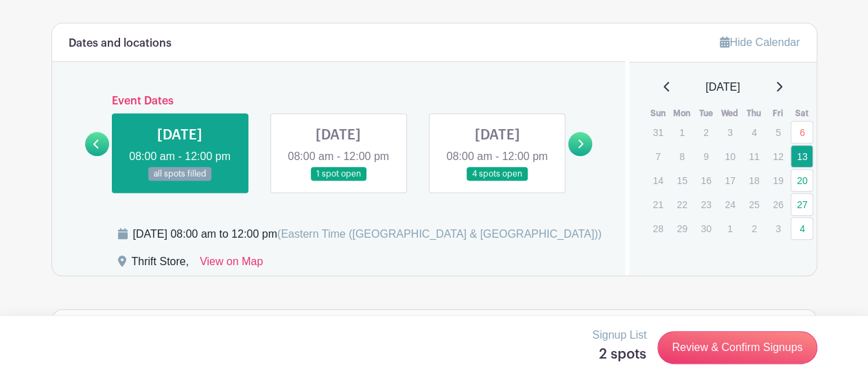  I want to click on p: 18, so click(754, 180).